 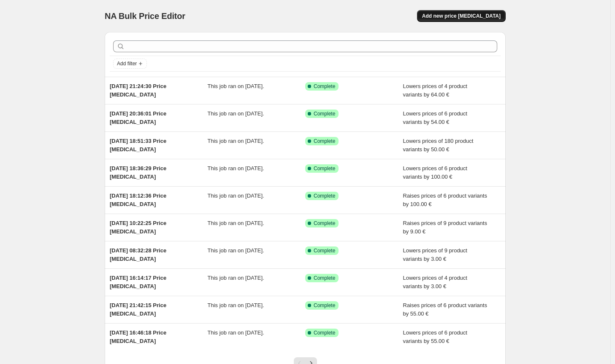 I want to click on button: Add filter, so click(x=130, y=64).